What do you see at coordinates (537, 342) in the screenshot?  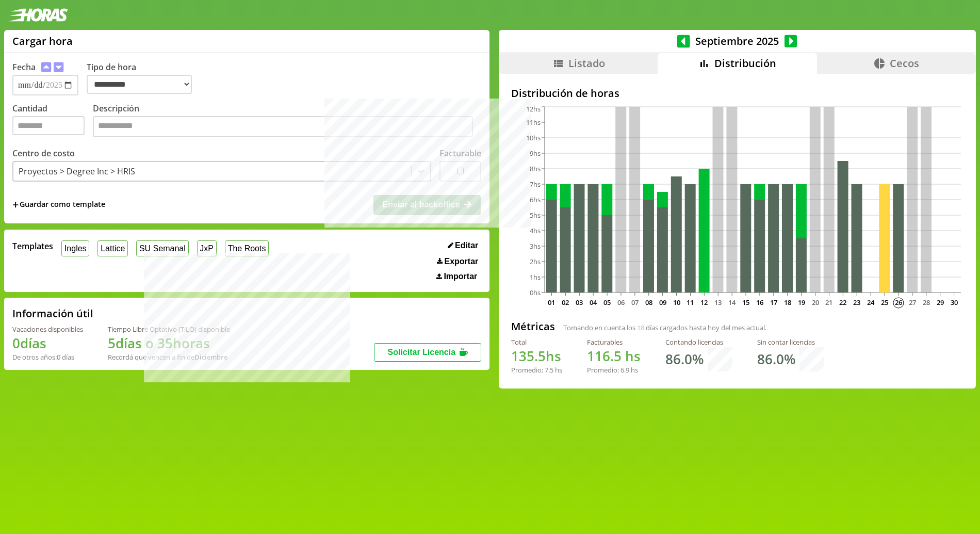 I see `div: Total` at bounding box center [537, 342].